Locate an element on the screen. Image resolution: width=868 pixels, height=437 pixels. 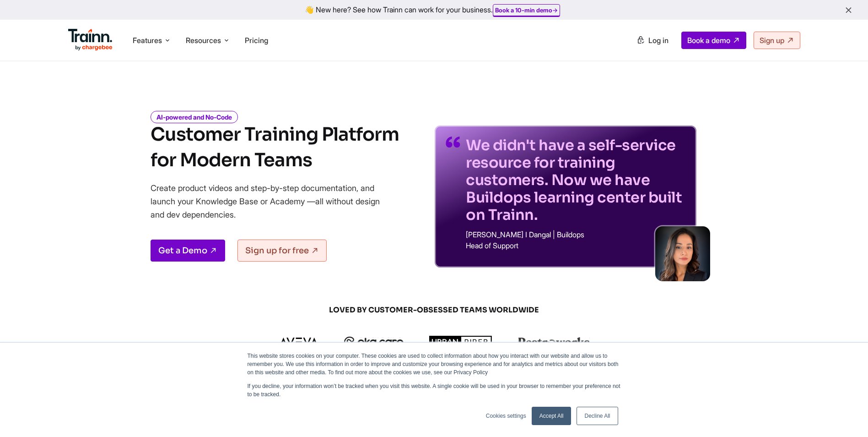
a: Sign up is located at coordinates (777, 40).